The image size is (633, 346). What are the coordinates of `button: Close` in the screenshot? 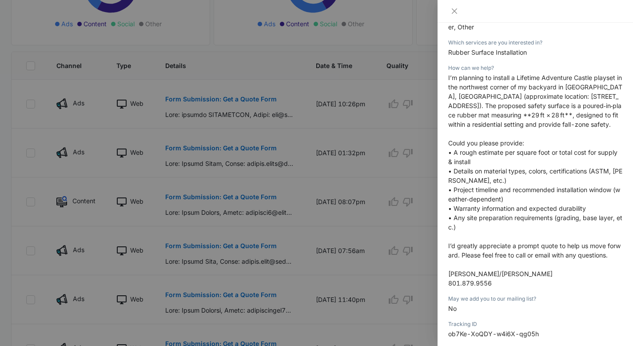 It's located at (455, 11).